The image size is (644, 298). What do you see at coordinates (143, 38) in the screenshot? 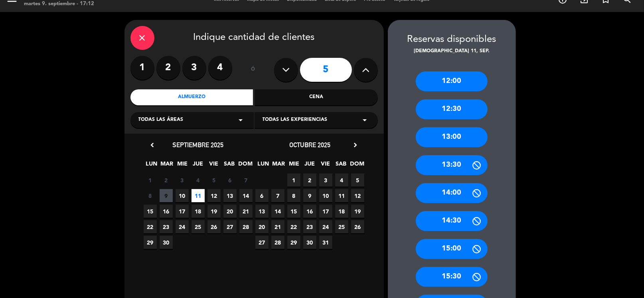
I see `i: close` at bounding box center [143, 38].